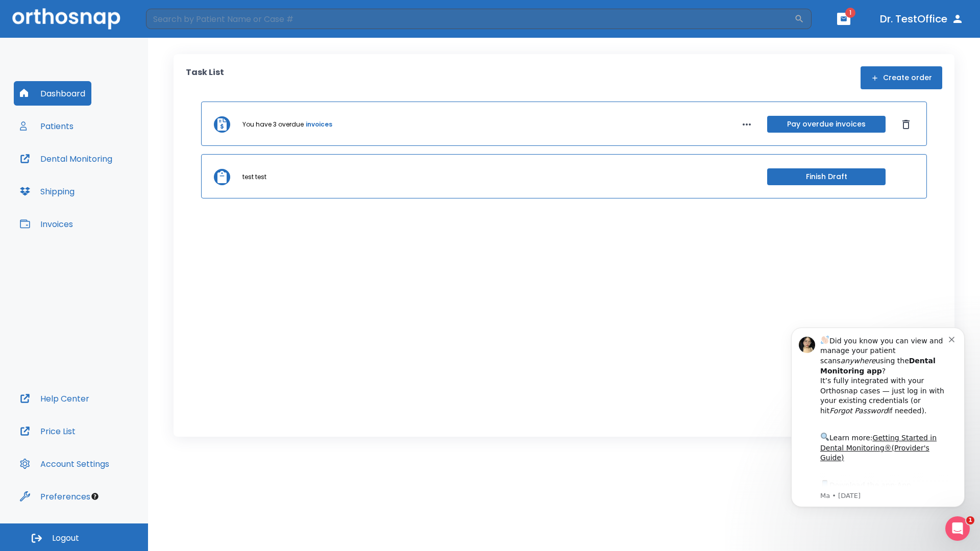 The image size is (980, 551). What do you see at coordinates (66, 19) in the screenshot?
I see `img: Orthosnap` at bounding box center [66, 19].